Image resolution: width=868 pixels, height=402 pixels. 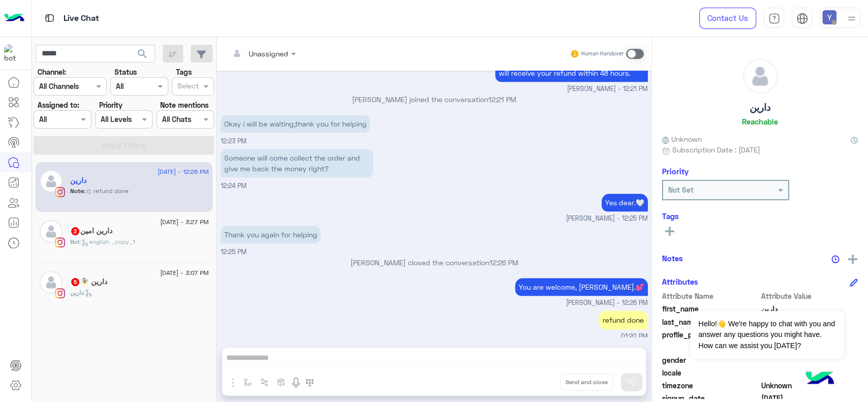 What do you see at coordinates (710, 360) in the screenshot?
I see `span: gender` at bounding box center [710, 360].